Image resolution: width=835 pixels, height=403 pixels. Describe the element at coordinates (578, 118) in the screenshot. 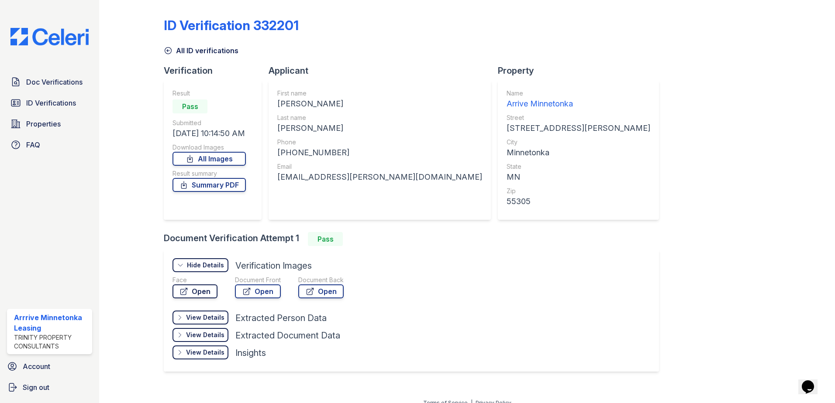

I see `div: Street` at that location.